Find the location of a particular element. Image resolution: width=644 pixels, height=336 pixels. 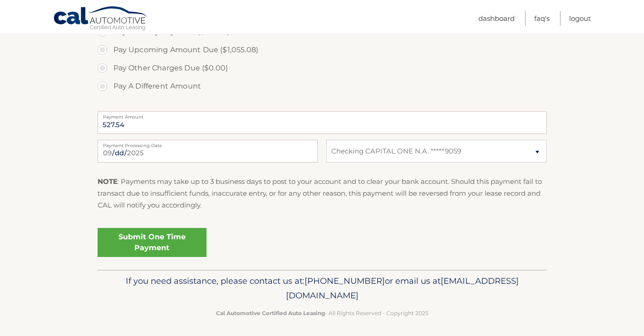

input: Payment Amount is located at coordinates (322, 123).